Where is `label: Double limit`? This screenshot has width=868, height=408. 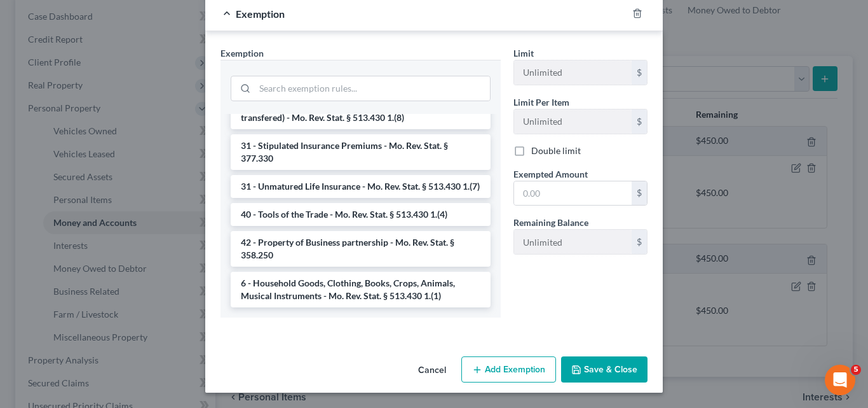
label: Double limit is located at coordinates (556, 150).